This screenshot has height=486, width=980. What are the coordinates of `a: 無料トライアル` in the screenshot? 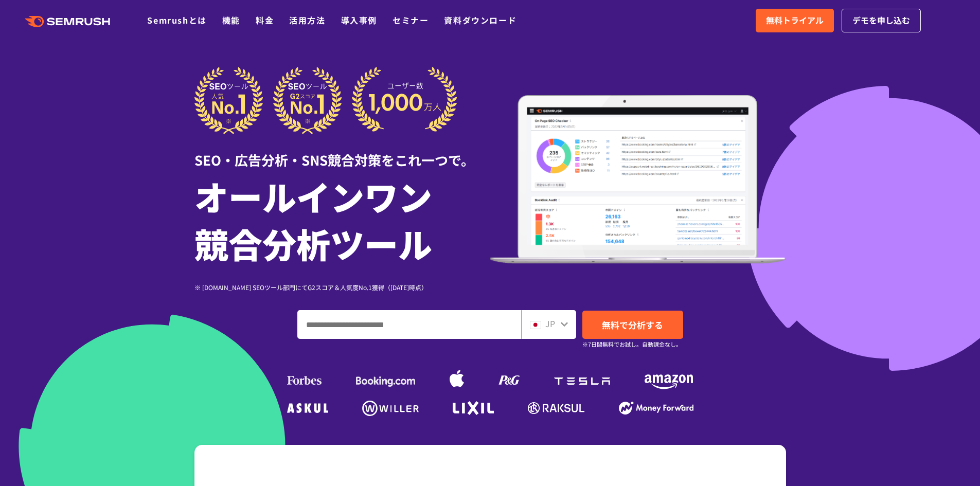 It's located at (795, 21).